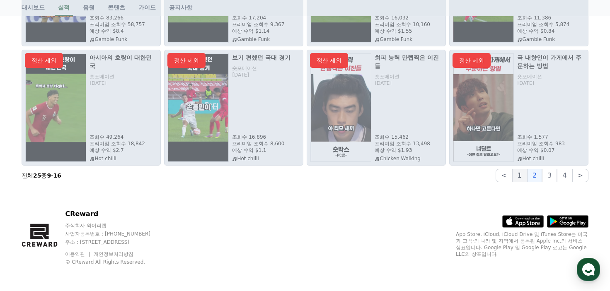  What do you see at coordinates (37, 176) in the screenshot?
I see `strong: 25` at bounding box center [37, 176].